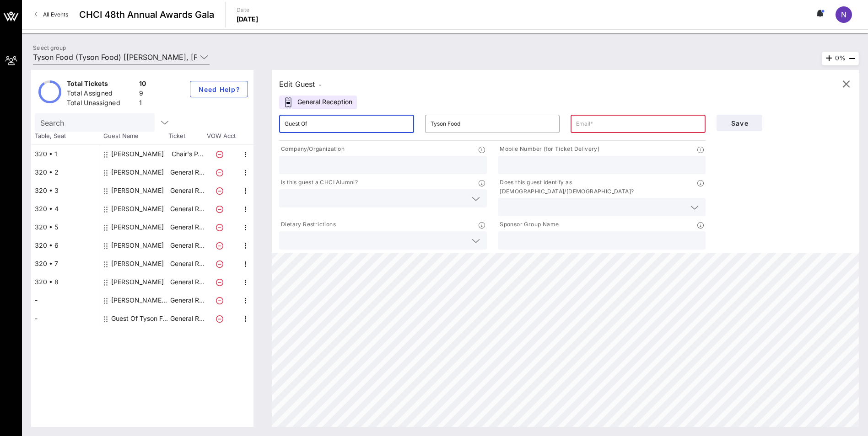 The height and width of the screenshot is (436, 868). I want to click on button: Need Help?, so click(219, 89).